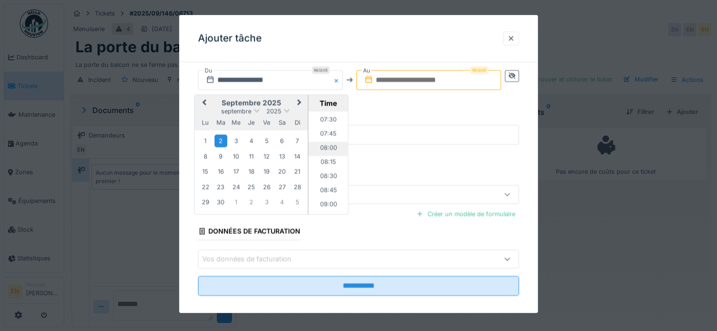  What do you see at coordinates (266, 140) in the screenshot?
I see `div: Choose vendredi 5 septembre 2025` at bounding box center [266, 140].